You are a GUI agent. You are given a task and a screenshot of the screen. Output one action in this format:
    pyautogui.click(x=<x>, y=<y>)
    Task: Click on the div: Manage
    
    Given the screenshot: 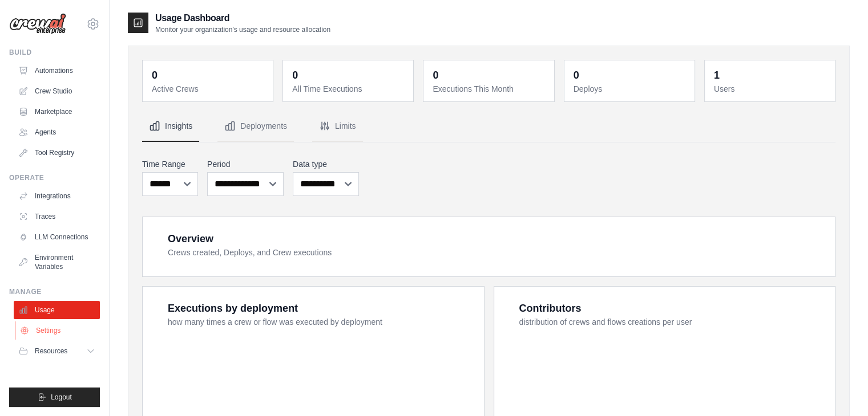 What is the action you would take?
    pyautogui.click(x=55, y=292)
    